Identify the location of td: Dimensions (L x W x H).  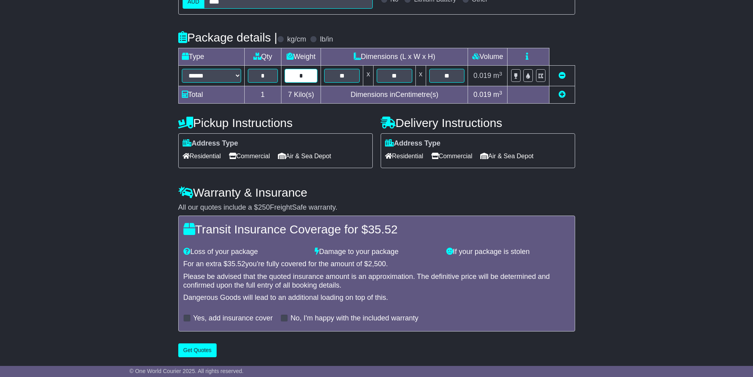
(395, 57).